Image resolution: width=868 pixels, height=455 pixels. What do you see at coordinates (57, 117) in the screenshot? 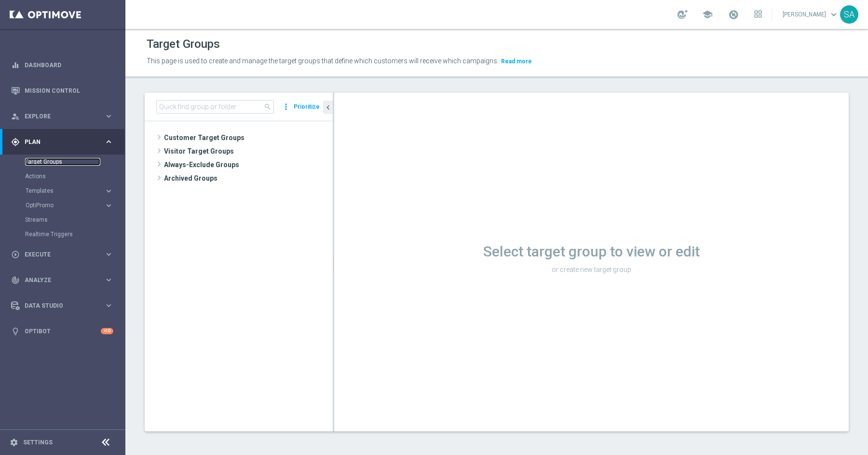
I see `div: Explore` at bounding box center [57, 117].